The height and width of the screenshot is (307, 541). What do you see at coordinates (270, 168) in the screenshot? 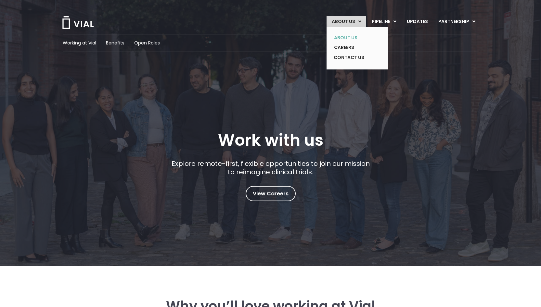
I see `p: Explore remote-first, flexible opportunities to join our mission to reimagine clinical trials.` at bounding box center [270, 168].